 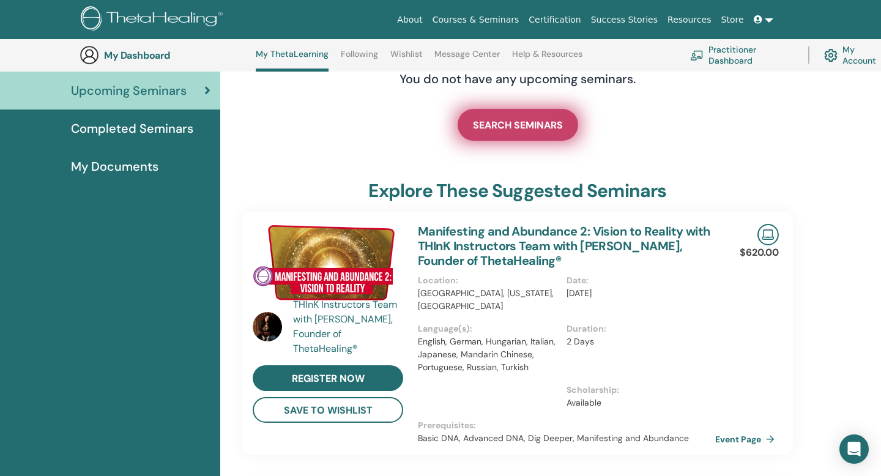 What do you see at coordinates (476, 20) in the screenshot?
I see `a: Courses & Seminars` at bounding box center [476, 20].